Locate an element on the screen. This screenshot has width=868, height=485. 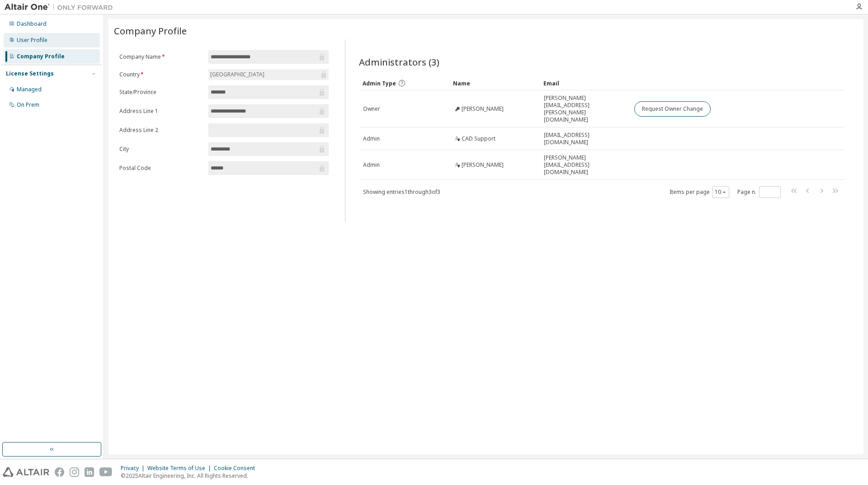
div: Cookie Consent is located at coordinates (237, 468).